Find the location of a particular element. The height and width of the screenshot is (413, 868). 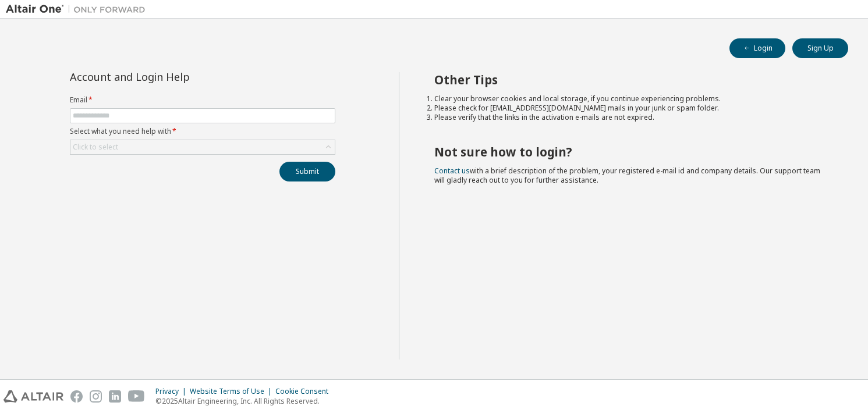

div: Account and Login Help is located at coordinates (176, 77).